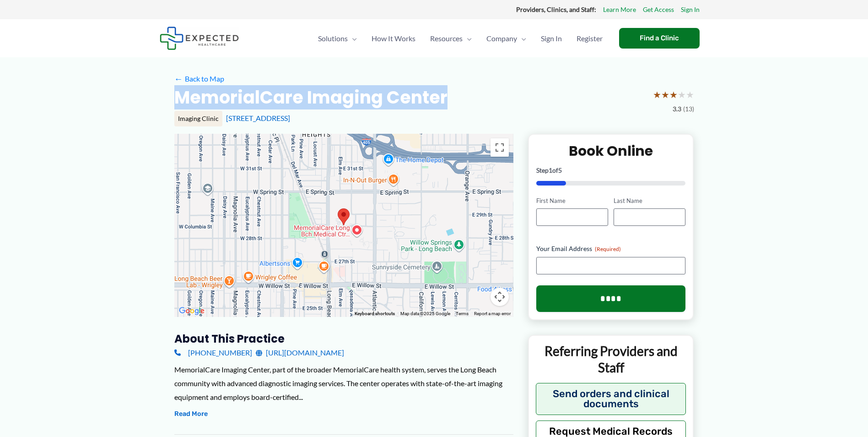 This screenshot has width=868, height=437. I want to click on span: (Required), so click(608, 249).